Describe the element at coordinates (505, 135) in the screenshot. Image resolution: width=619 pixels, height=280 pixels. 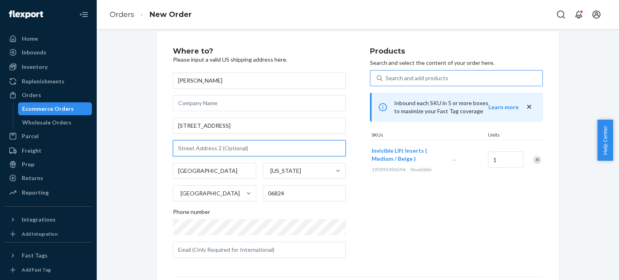
I see `div: Units` at that location.